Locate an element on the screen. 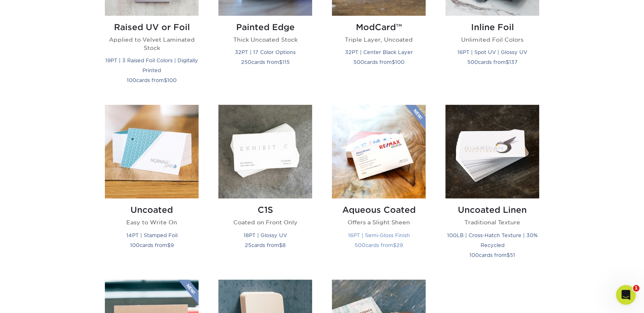 The height and width of the screenshot is (313, 644). h2: Inline Foil is located at coordinates (492, 27).